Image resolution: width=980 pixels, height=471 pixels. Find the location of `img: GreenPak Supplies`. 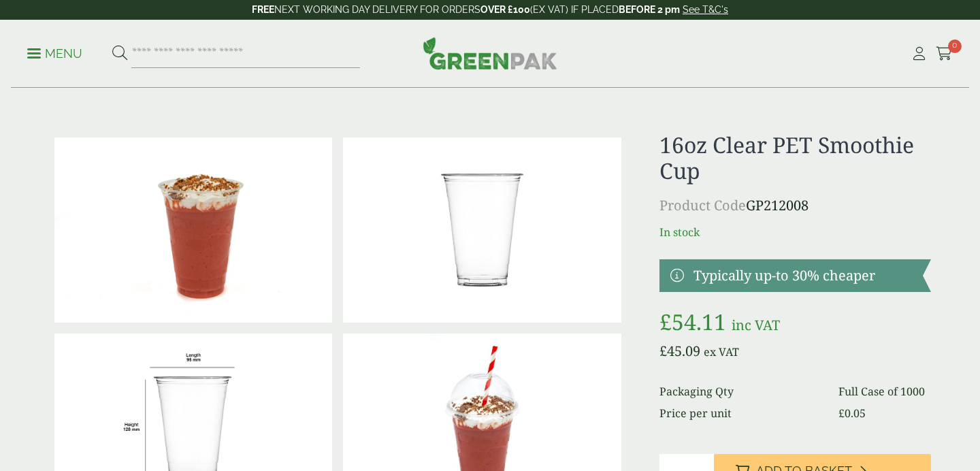

img: GreenPak Supplies is located at coordinates (490, 53).